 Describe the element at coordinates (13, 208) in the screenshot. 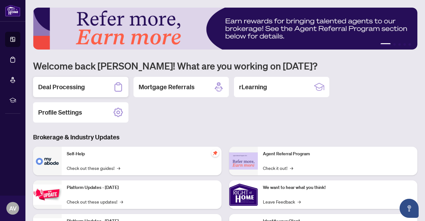

I see `span: AV` at that location.